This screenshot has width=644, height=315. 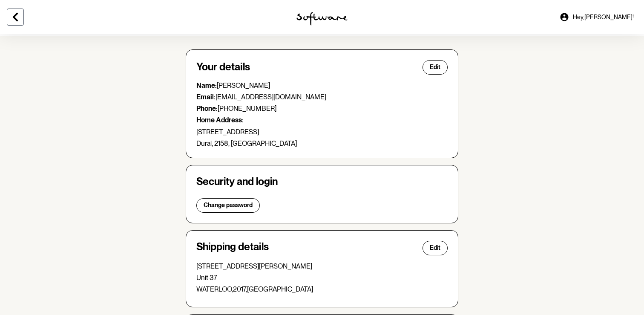 I want to click on h4: Your details, so click(x=223, y=67).